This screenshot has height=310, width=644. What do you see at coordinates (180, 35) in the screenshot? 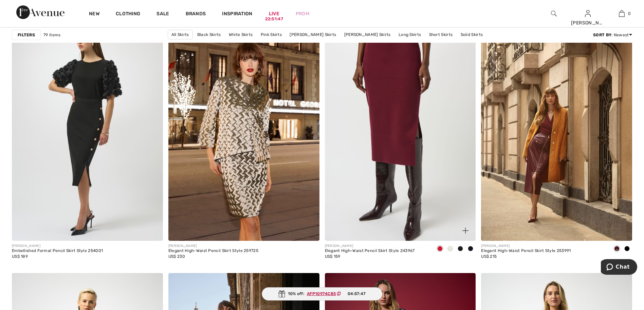
I see `a: All Skirts` at bounding box center [180, 35].